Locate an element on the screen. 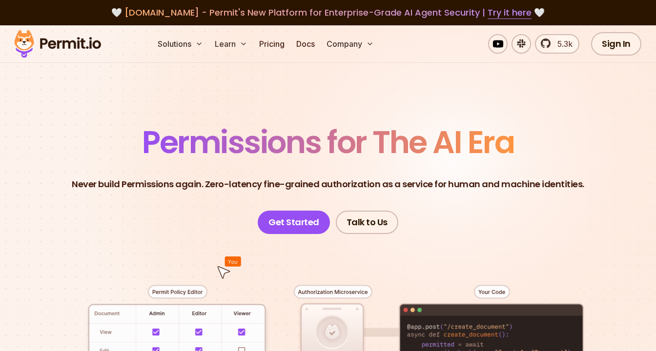 This screenshot has width=656, height=351. span: Permissions for The AI Era is located at coordinates (328, 142).